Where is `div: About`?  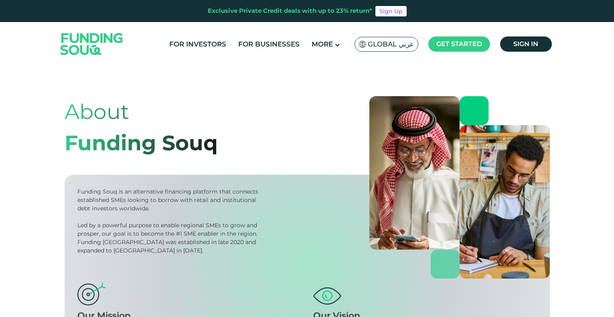
div: About is located at coordinates (141, 112).